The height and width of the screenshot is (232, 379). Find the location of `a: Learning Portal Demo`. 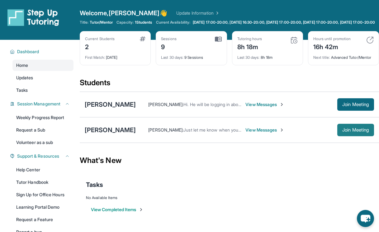

a: Learning Portal Demo is located at coordinates (43, 207).